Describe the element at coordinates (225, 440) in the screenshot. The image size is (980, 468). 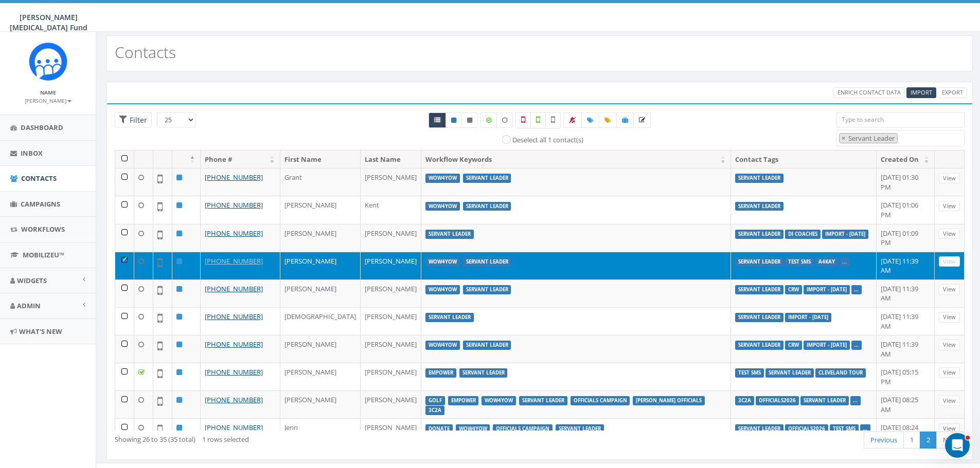
I see `span: 1 rows selected` at that location.